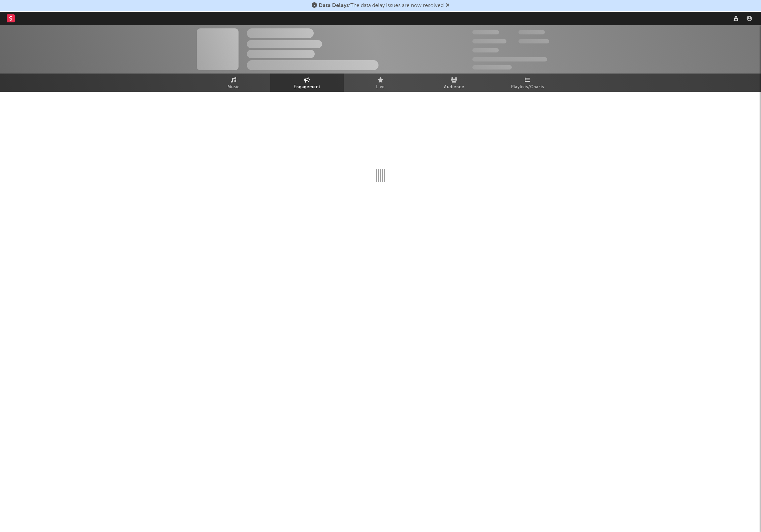 This screenshot has height=532, width=761. What do you see at coordinates (492, 67) in the screenshot?
I see `span: Jump Score: 85.0` at bounding box center [492, 67].